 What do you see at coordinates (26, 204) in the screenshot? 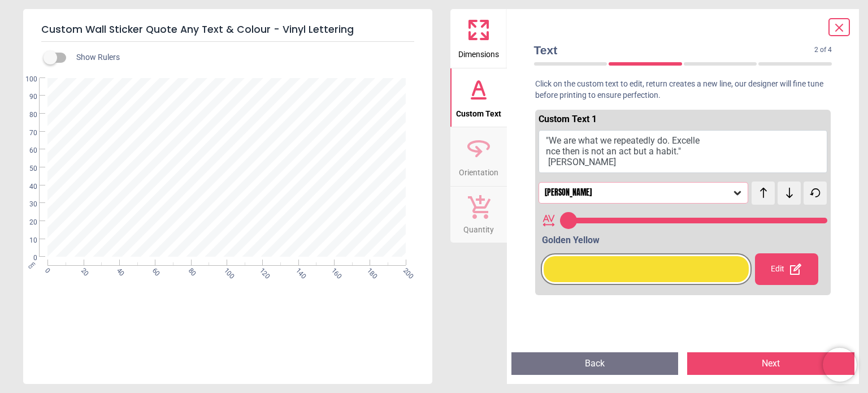
I see `span: 30` at bounding box center [26, 204].